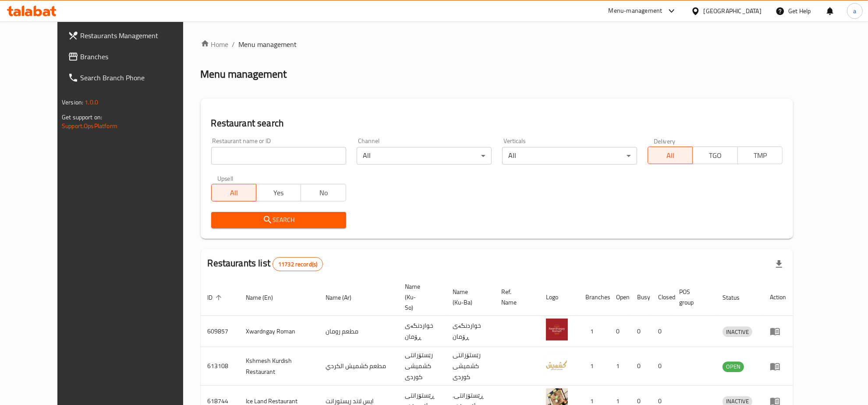  I want to click on input: Search for restaurant name or ID.., so click(279, 156).